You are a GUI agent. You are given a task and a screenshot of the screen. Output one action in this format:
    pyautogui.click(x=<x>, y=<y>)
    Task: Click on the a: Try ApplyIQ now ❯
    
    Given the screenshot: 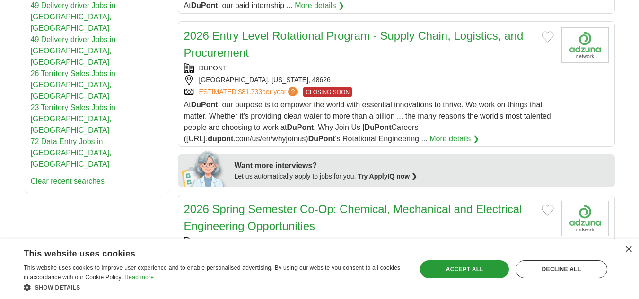 What is the action you would take?
    pyautogui.click(x=387, y=176)
    